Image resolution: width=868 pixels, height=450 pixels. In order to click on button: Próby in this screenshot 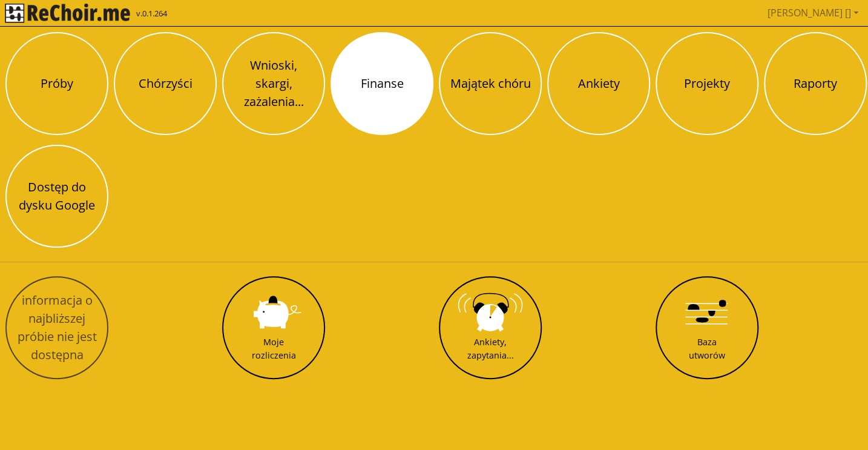, I will do `click(57, 84)`.